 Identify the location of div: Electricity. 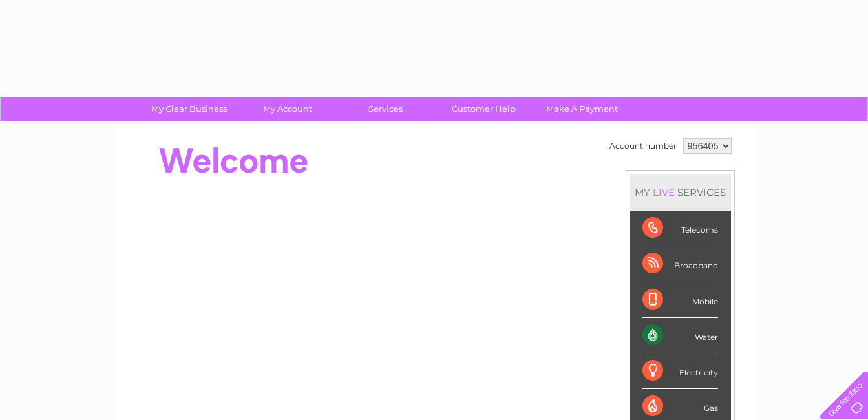
(680, 371).